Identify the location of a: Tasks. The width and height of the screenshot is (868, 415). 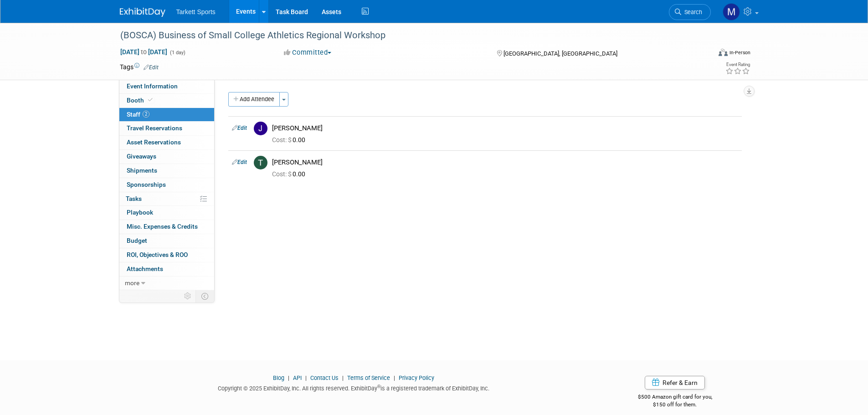
(166, 199).